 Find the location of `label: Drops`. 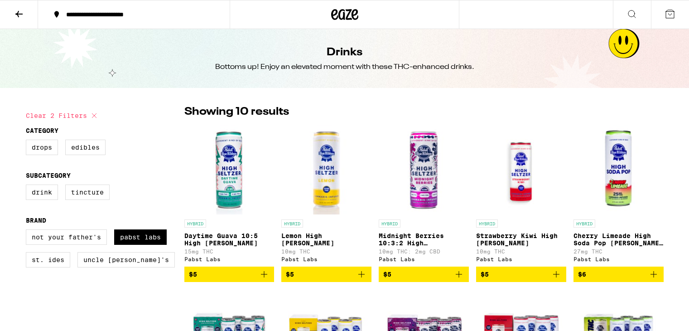

label: Drops is located at coordinates (42, 147).